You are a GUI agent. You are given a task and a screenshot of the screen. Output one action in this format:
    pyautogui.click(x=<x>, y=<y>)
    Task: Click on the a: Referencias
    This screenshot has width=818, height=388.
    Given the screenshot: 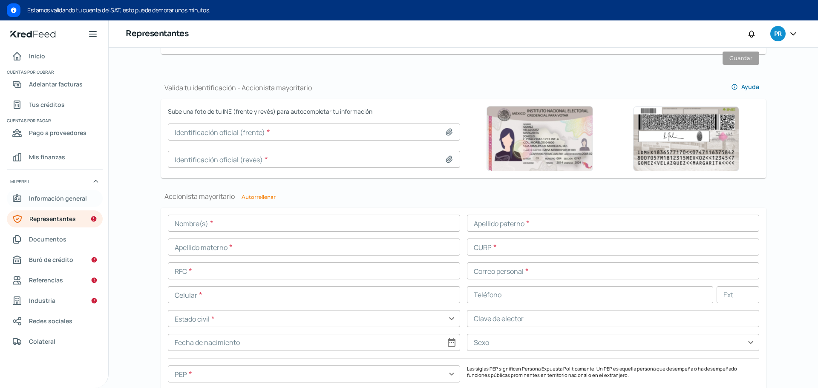 What is the action you would take?
    pyautogui.click(x=55, y=280)
    